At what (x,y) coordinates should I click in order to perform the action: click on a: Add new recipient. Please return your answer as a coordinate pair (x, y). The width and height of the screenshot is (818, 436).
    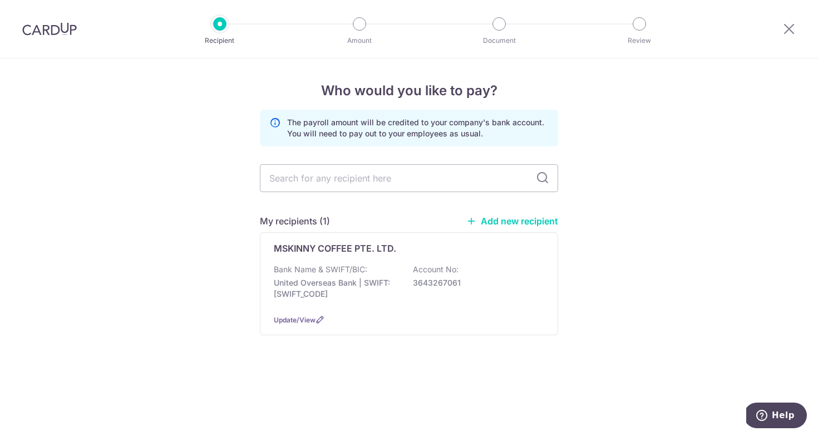
    Looking at the image, I should click on (512, 221).